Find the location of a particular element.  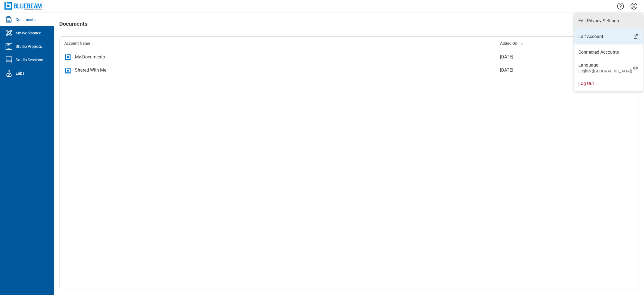

svg: Documents is located at coordinates (9, 19).